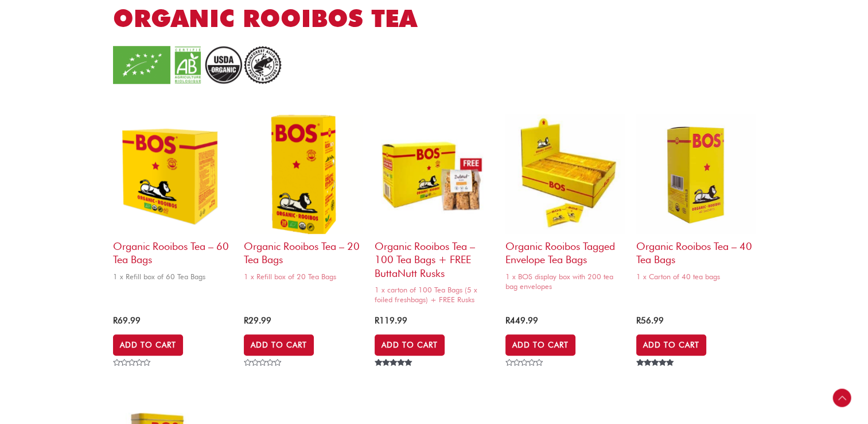  I want to click on bdi: 69.99, so click(127, 321).